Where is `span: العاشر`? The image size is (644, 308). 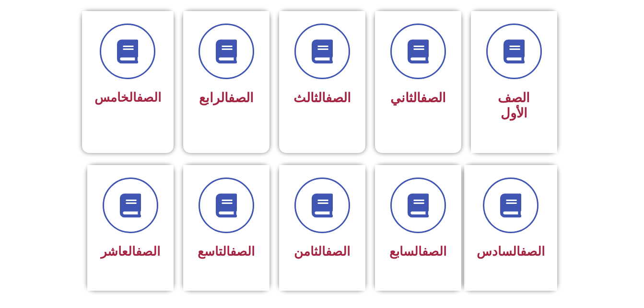
span: العاشر is located at coordinates (130, 251).